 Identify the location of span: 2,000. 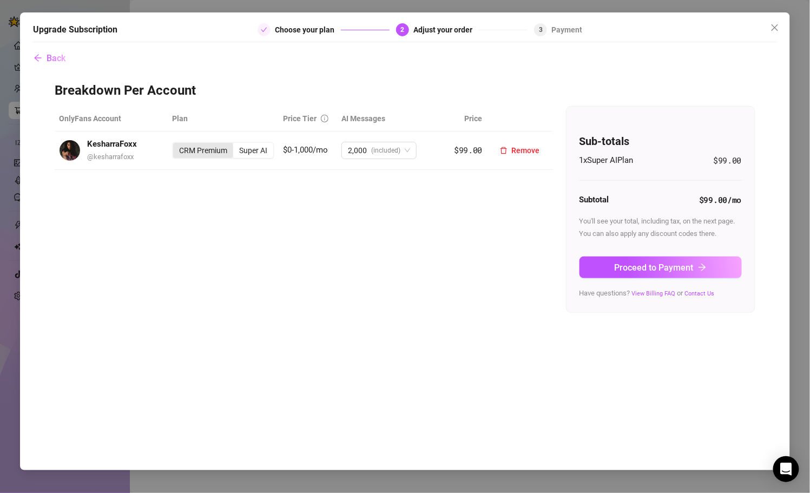
(357, 150).